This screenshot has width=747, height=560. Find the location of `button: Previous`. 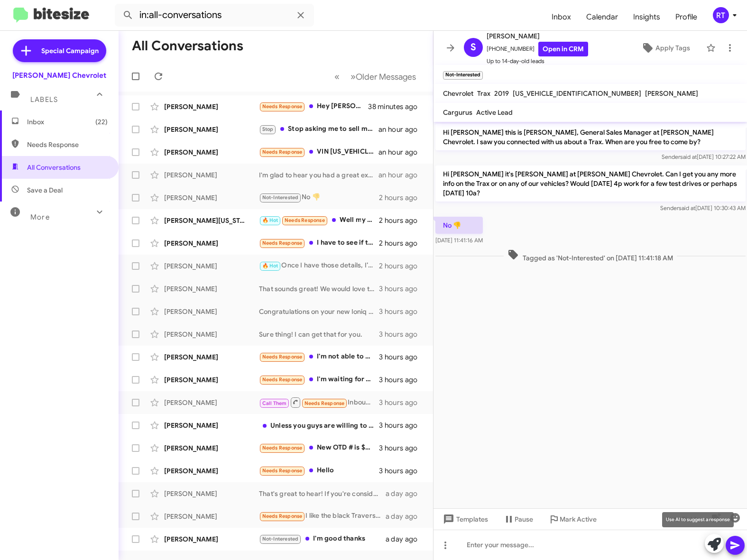

button: Previous is located at coordinates (337, 76).